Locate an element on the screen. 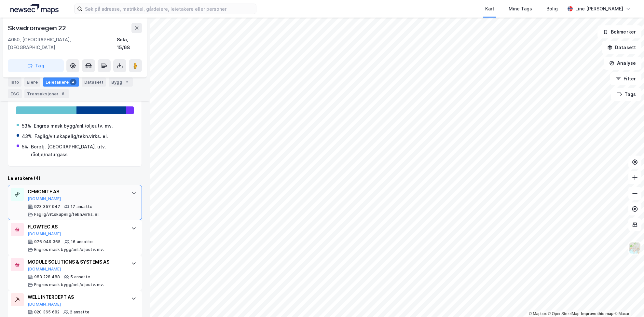 This screenshot has width=644, height=317. div: 4 is located at coordinates (73, 82).